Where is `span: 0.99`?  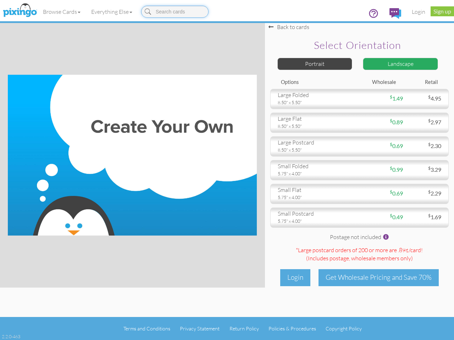
span: 0.99 is located at coordinates (396, 169).